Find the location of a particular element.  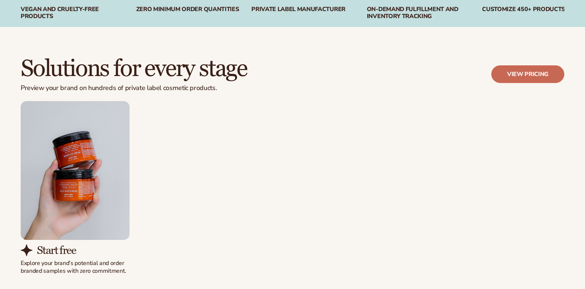

div: PRIVATE LABEL MANUFACTURER is located at coordinates (306, 9).